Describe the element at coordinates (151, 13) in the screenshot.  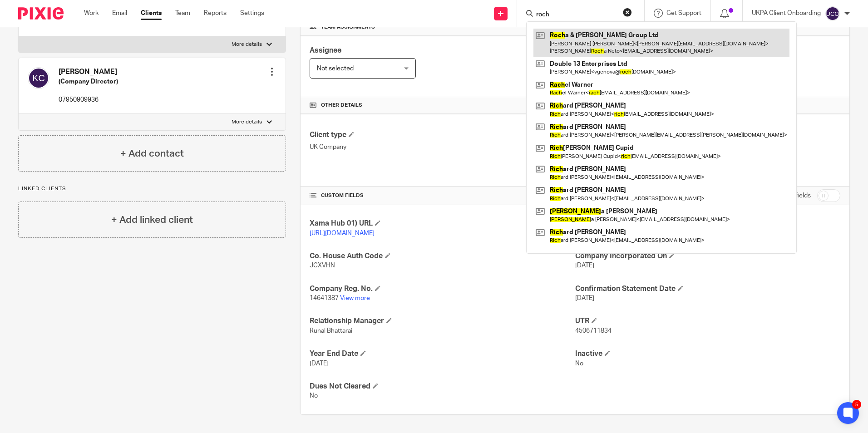
I see `a: Clients` at that location.